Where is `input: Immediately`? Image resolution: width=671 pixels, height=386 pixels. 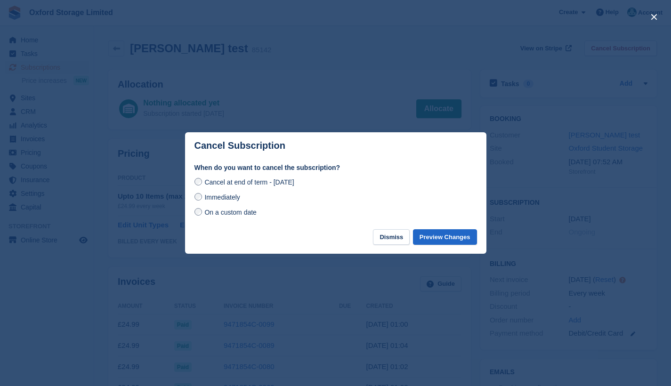 input: Immediately is located at coordinates (198, 197).